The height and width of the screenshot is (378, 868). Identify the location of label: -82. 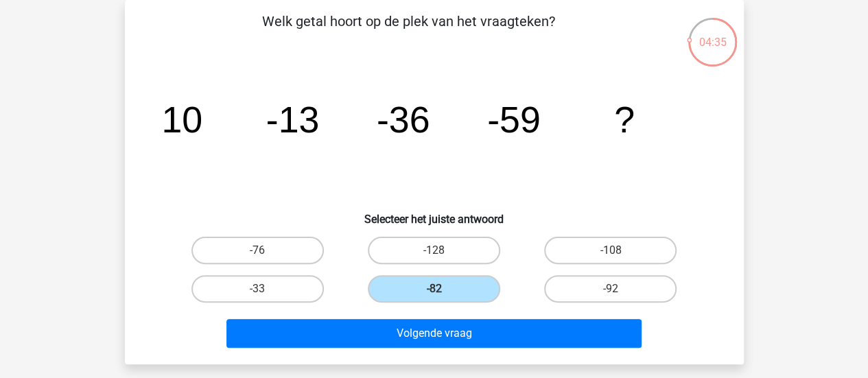
(434, 289).